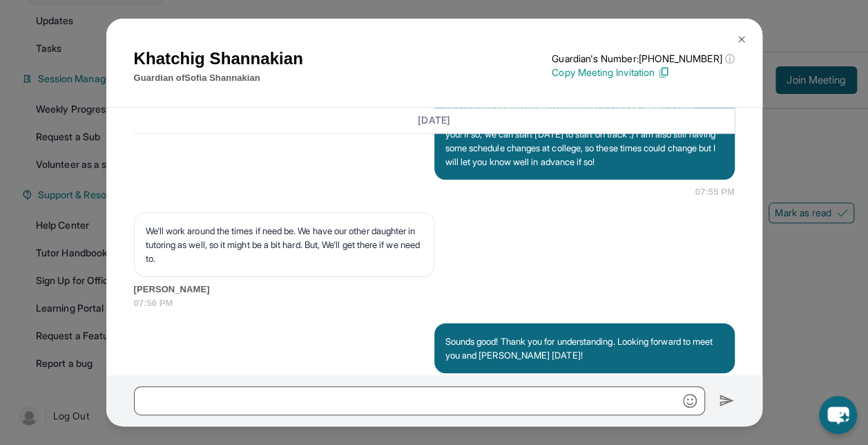  Describe the element at coordinates (726, 401) in the screenshot. I see `img: Send icon` at that location.